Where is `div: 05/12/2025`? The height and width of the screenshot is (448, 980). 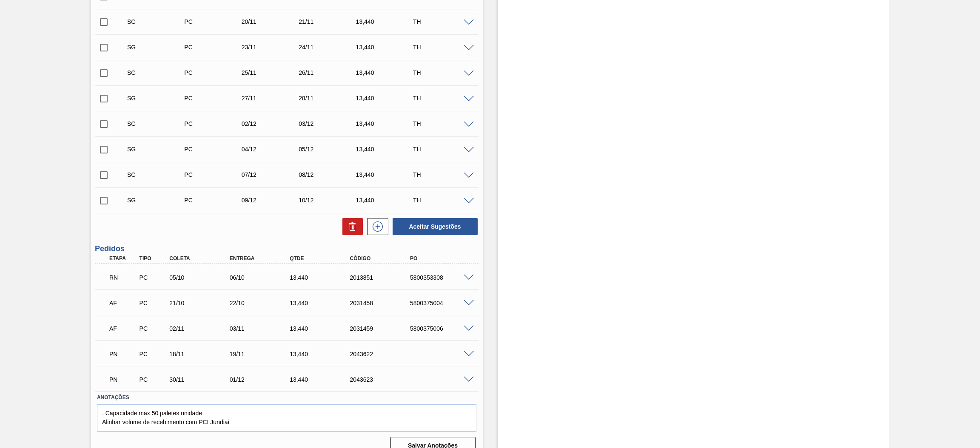
div: 05/12/2025 is located at coordinates (328, 149).